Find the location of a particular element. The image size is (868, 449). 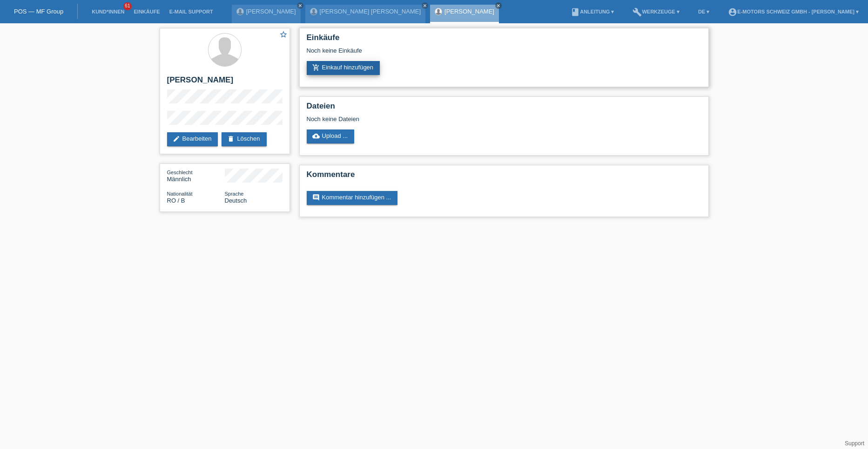

i: account_circle is located at coordinates (733, 12).